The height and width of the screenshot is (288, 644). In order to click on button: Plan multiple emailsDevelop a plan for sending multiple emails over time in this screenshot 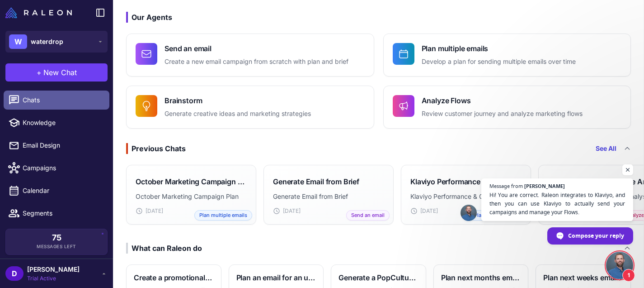, I will do `click(507, 55)`.